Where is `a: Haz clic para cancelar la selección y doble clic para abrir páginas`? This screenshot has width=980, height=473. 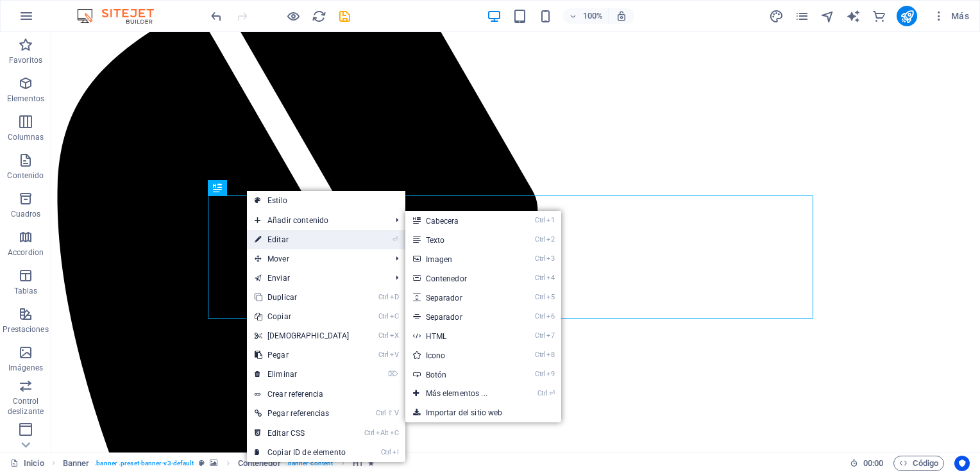 a: Haz clic para cancelar la selección y doble clic para abrir páginas is located at coordinates (27, 464).